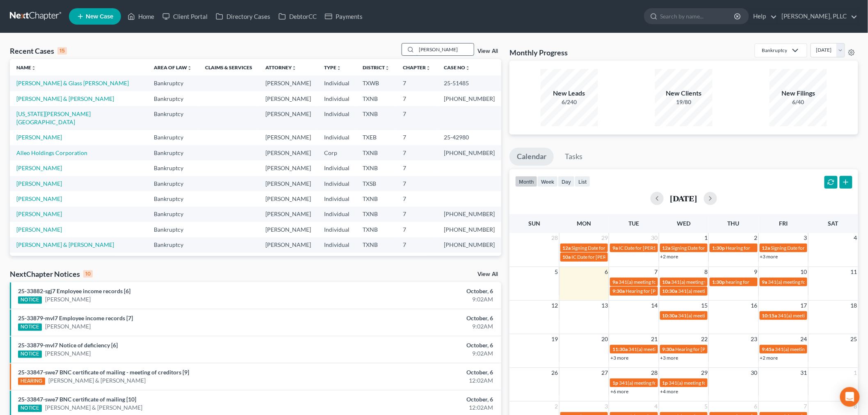 The image size is (868, 415). What do you see at coordinates (854, 339) in the screenshot?
I see `span: 25` at bounding box center [854, 339].